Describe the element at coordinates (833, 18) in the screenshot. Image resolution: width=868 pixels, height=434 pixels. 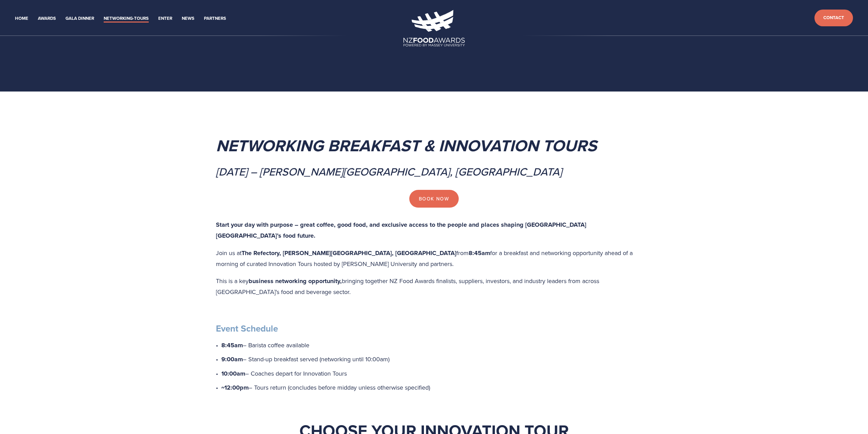
I see `a: Contact` at that location.